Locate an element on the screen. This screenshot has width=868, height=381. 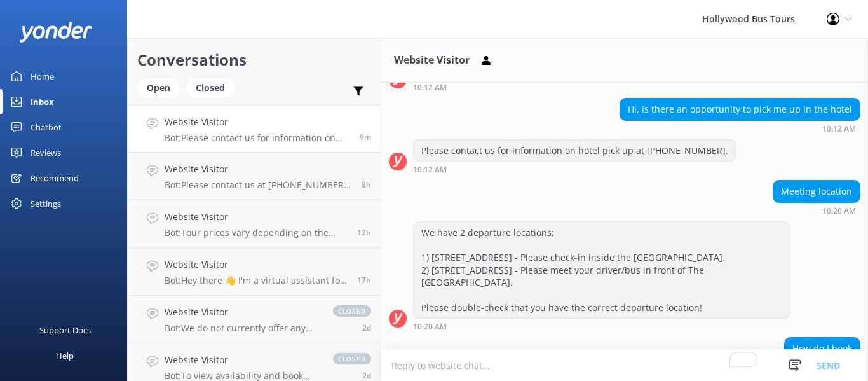
div: Meeting location is located at coordinates (817, 191).